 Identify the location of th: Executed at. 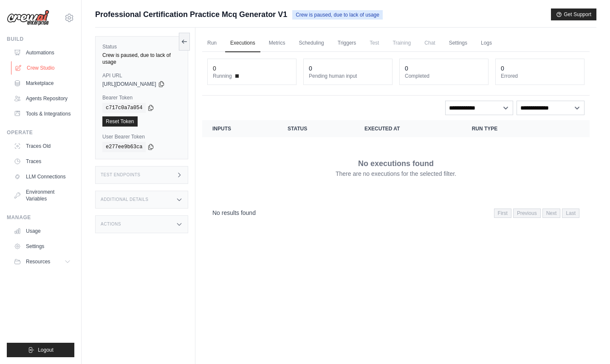
(408, 128).